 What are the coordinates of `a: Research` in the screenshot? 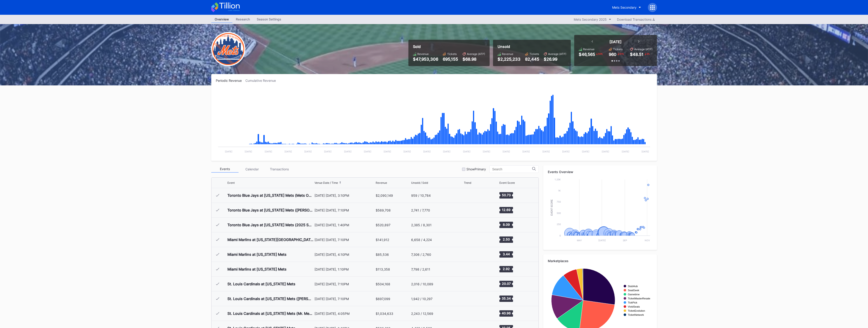 It's located at (243, 19).